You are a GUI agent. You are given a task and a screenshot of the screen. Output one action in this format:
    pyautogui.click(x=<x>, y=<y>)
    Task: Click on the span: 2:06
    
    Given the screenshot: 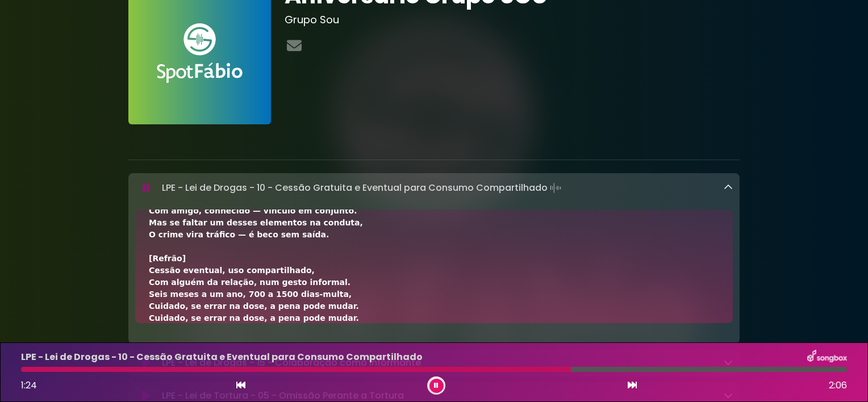 What is the action you would take?
    pyautogui.click(x=838, y=386)
    